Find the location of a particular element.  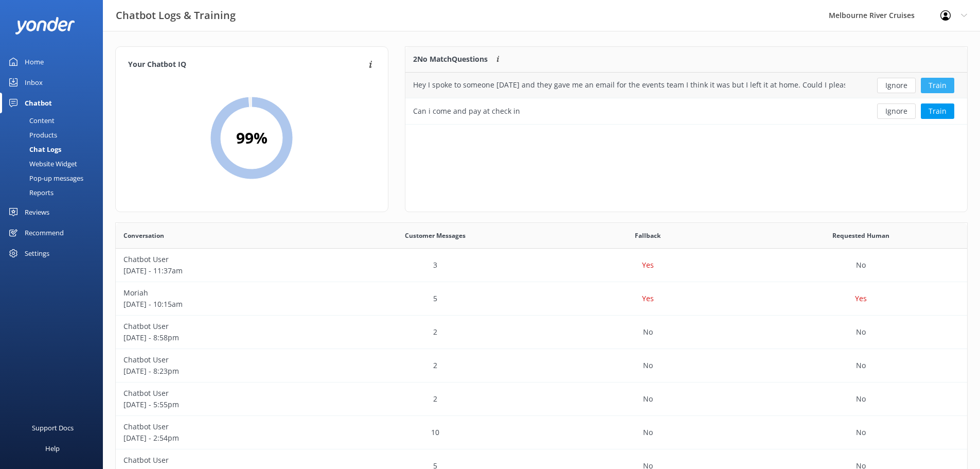

div: Website Widget is located at coordinates (41, 163).